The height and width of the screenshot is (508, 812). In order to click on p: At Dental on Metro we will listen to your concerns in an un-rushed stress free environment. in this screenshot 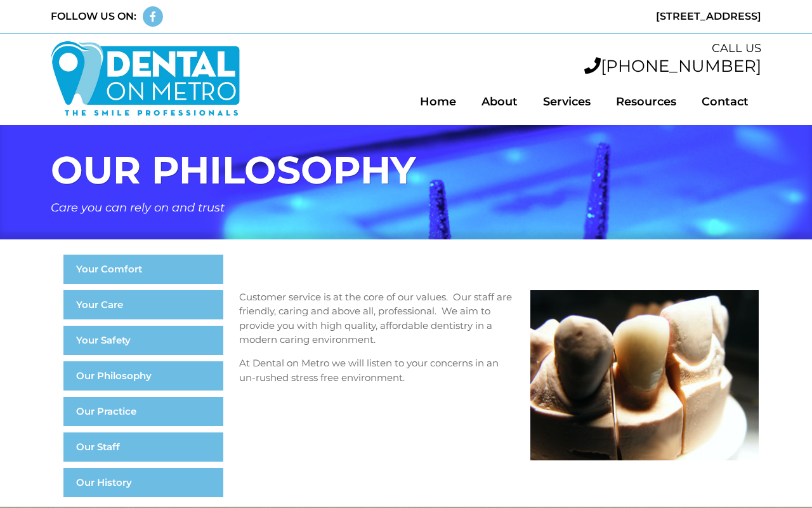, I will do `click(378, 370)`.